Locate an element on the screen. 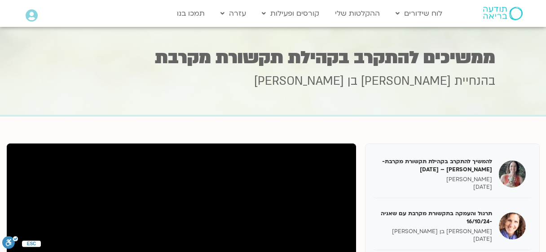  h1: ממשיכים להתקרב בקהילת תקשורת מקרבת is located at coordinates (273, 57).